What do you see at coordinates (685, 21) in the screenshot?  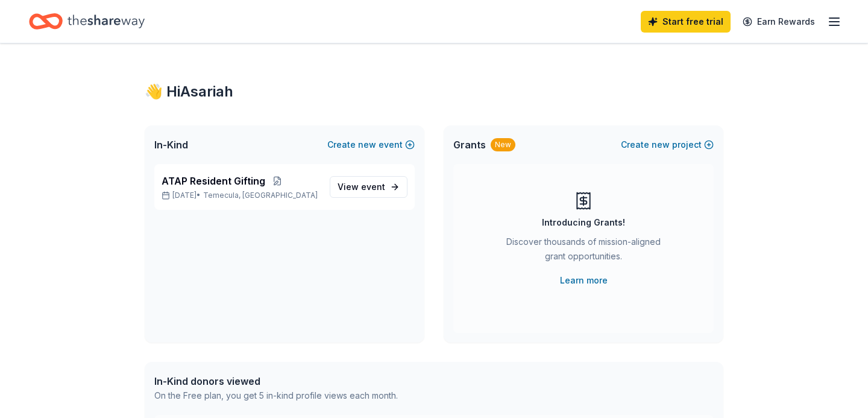 I see `a: Start free trial` at bounding box center [685, 21].